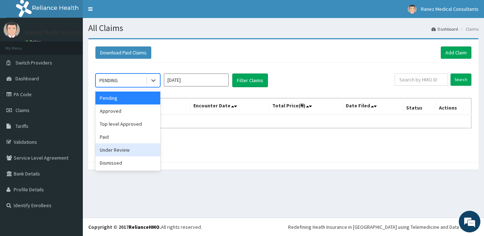 Image resolution: width=484 pixels, height=236 pixels. What do you see at coordinates (34, 63) in the screenshot?
I see `span: Switch Providers` at bounding box center [34, 63].